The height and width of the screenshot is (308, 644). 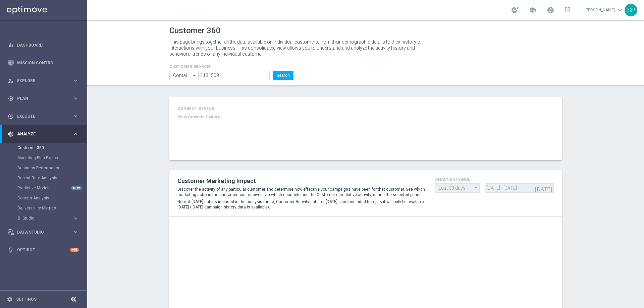 What do you see at coordinates (299, 48) in the screenshot?
I see `p: This page brings together all the data available on individual customers, from their demographic ...` at bounding box center [299, 48].